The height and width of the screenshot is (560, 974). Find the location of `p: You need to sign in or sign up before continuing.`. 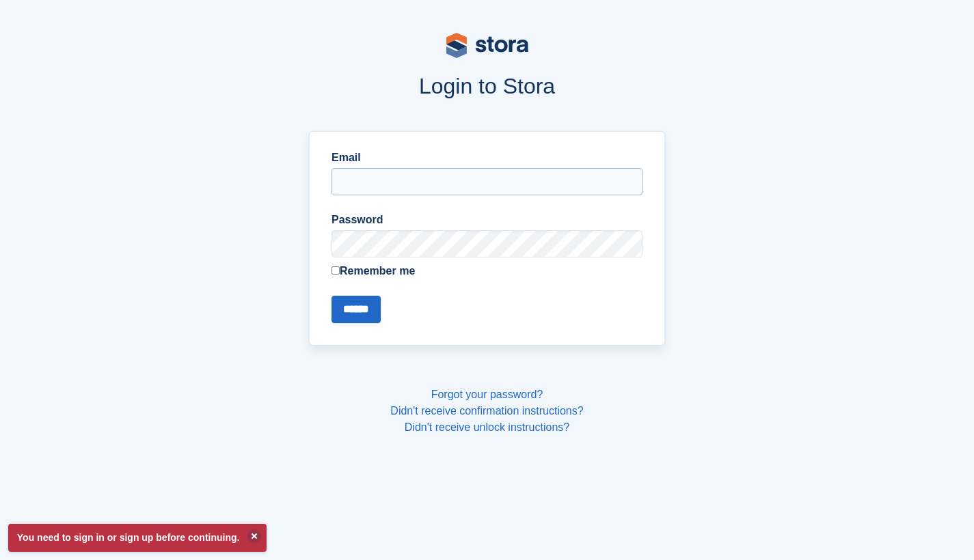

p: You need to sign in or sign up before continuing. is located at coordinates (137, 537).